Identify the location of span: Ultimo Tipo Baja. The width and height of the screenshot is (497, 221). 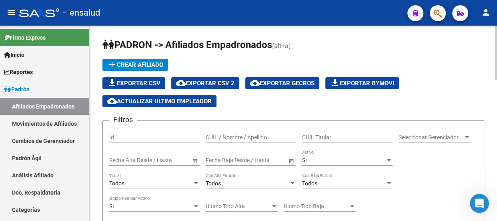
(316, 206).